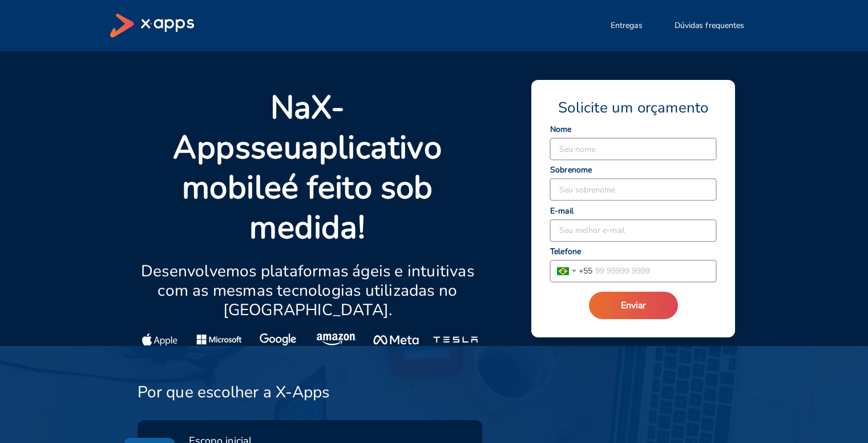 Image resolution: width=868 pixels, height=443 pixels. Describe the element at coordinates (633, 149) in the screenshot. I see `input: Seu nome` at that location.